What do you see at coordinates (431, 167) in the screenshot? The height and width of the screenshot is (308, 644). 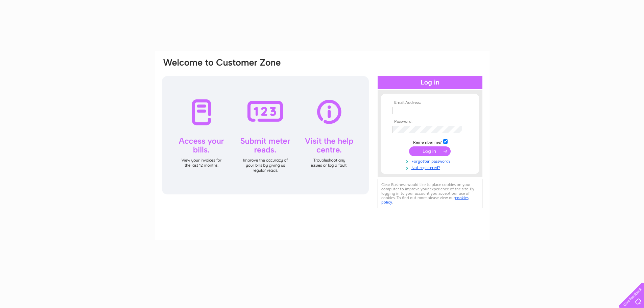 I see `a: Not registered?` at bounding box center [431, 167].